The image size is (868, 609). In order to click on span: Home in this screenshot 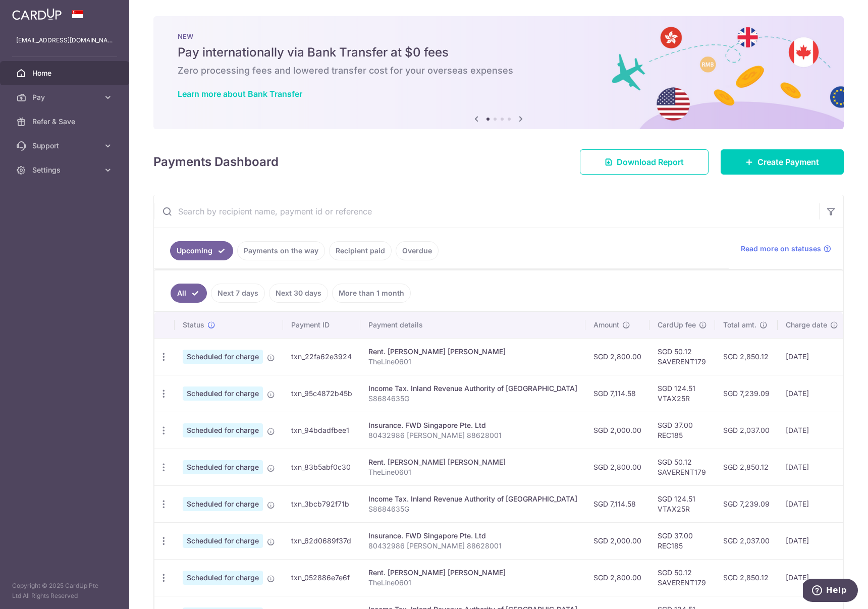, I will do `click(66, 73)`.